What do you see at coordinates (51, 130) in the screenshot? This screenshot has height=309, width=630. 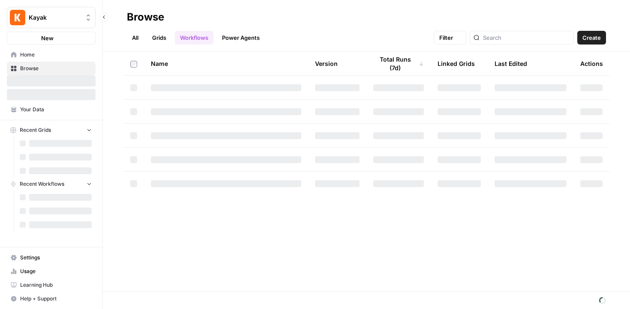 I see `button: Recent Grids` at bounding box center [51, 130].